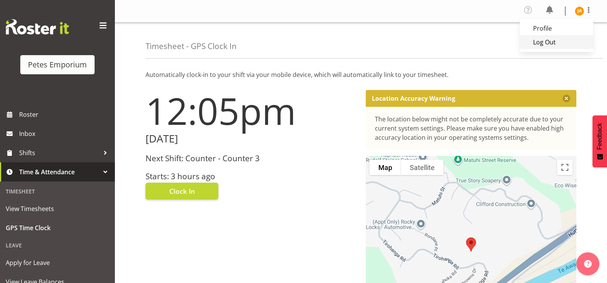  I want to click on span: Clock In, so click(182, 191).